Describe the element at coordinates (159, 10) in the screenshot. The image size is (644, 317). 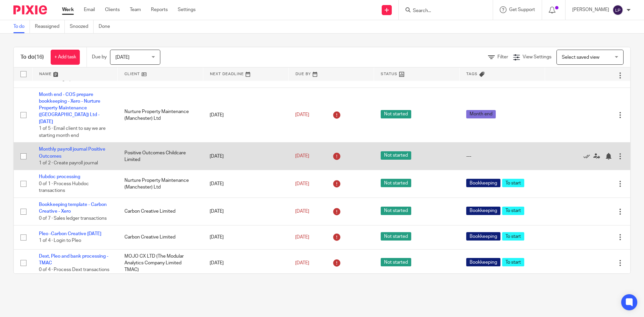
I see `a: Reports` at that location.